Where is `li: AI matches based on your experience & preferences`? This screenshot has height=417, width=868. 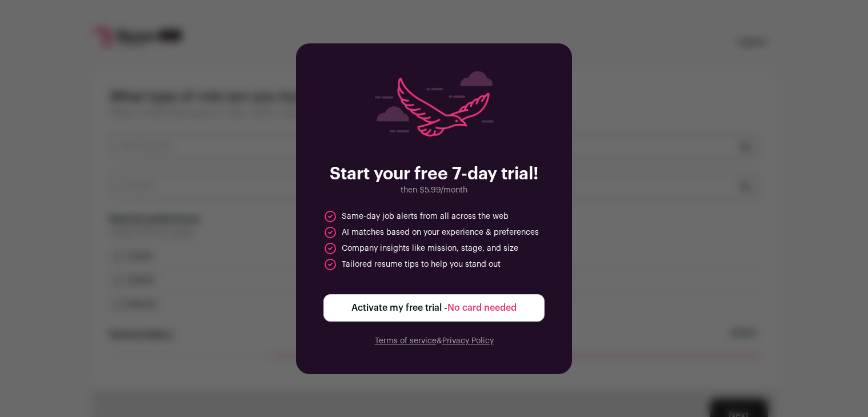 li: AI matches based on your experience & preferences is located at coordinates (431, 233).